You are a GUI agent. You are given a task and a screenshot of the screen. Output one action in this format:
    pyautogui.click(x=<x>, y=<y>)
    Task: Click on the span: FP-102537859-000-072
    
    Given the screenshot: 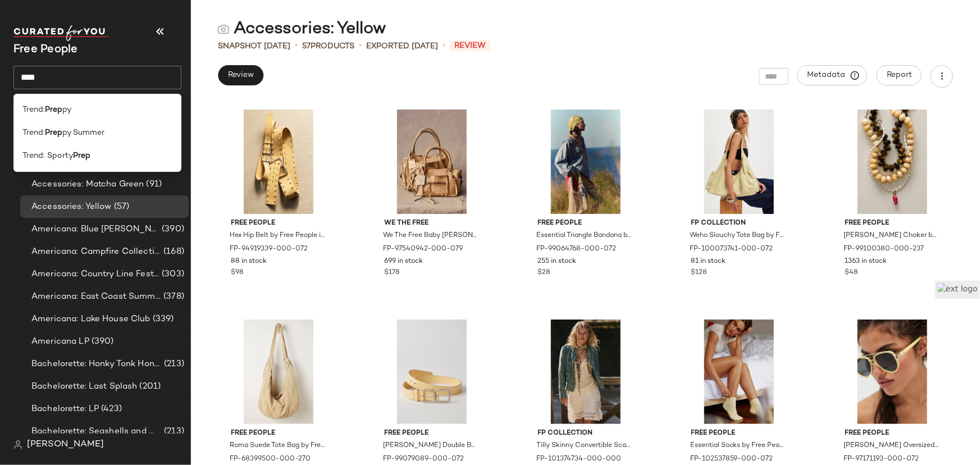 What is the action you would take?
    pyautogui.click(x=732, y=459)
    